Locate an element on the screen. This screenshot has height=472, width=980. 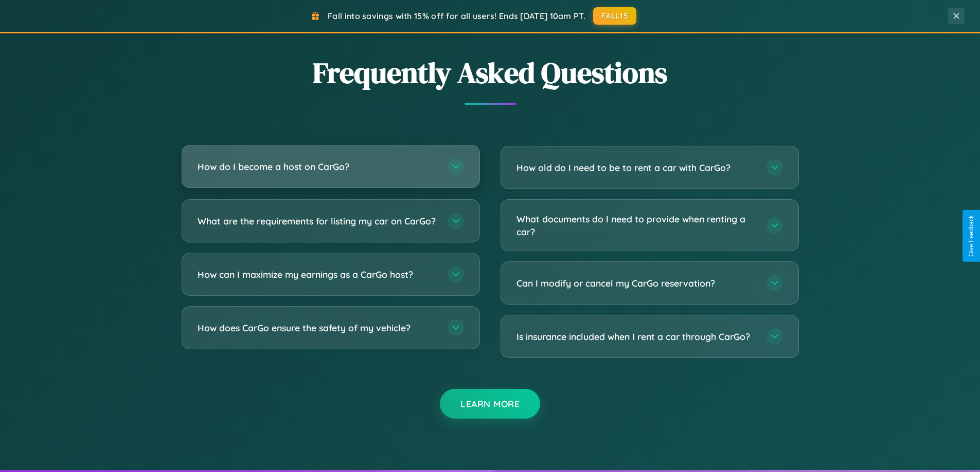
h2: Frequently Asked Questions is located at coordinates (490, 72).